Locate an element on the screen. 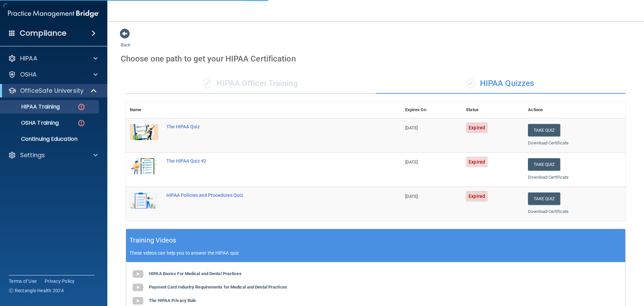 This screenshot has height=306, width=644. a: OfficeSafe University is located at coordinates (53, 91).